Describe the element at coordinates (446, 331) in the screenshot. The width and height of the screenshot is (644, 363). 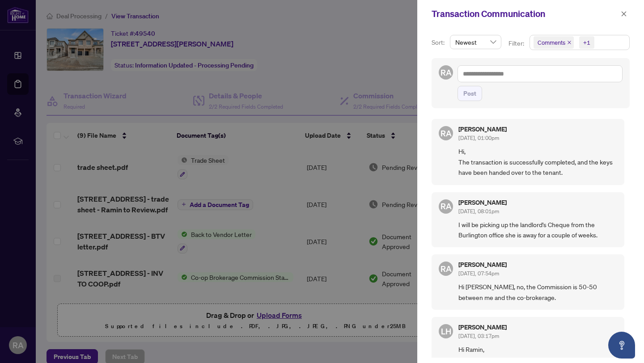
I see `span: LH` at that location.